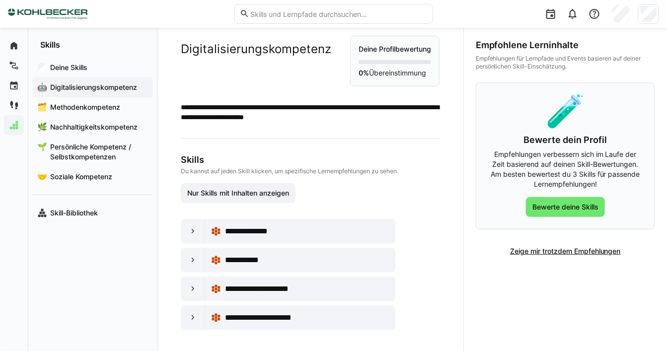  What do you see at coordinates (310, 160) in the screenshot?
I see `h3: Skills` at bounding box center [310, 160].